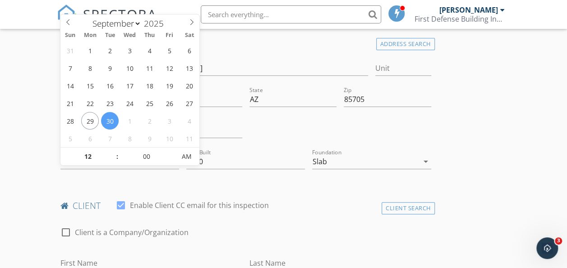 The image size is (567, 268). Describe the element at coordinates (129, 120) in the screenshot. I see `span: October 1, 2025` at that location.